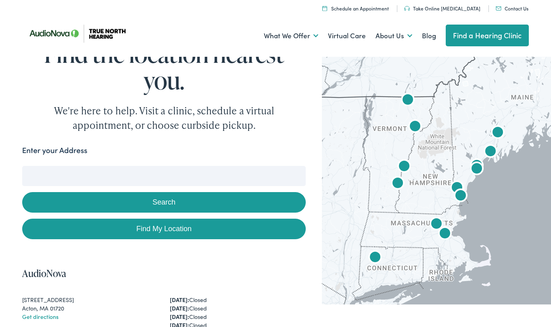 The width and height of the screenshot is (551, 327). What do you see at coordinates (164, 202) in the screenshot?
I see `button: Search` at bounding box center [164, 202].